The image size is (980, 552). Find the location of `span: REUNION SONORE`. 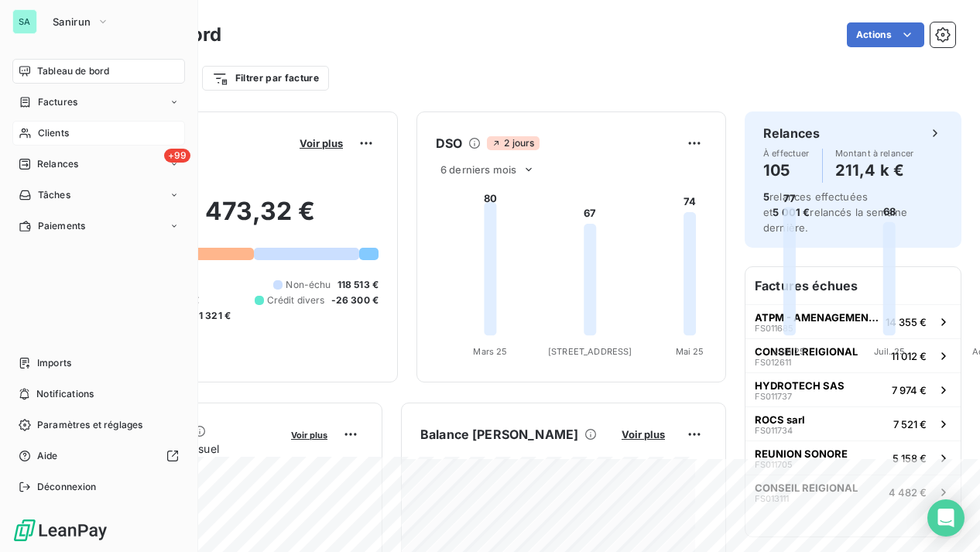

span: REUNION SONORE is located at coordinates (801, 454).